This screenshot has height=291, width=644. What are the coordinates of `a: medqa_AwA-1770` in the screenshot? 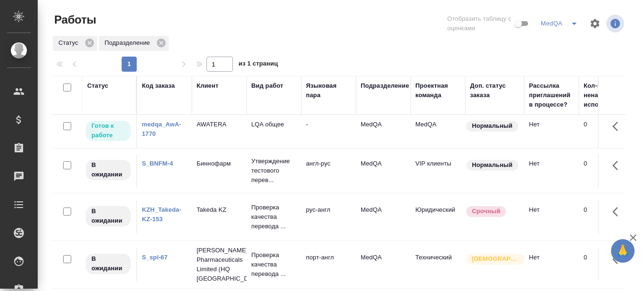 It's located at (162, 129).